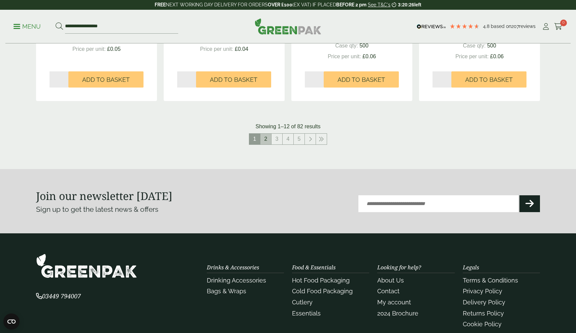  I want to click on a: Cookie Policy, so click(482, 324).